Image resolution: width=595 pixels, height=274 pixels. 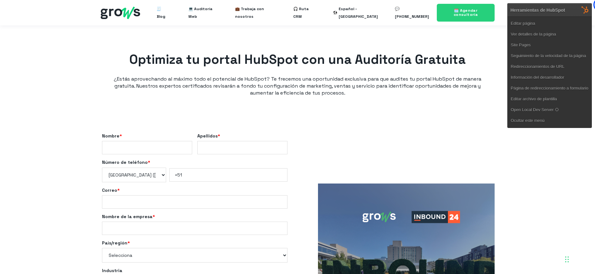 I want to click on div: Widget de chat, so click(x=579, y=259).